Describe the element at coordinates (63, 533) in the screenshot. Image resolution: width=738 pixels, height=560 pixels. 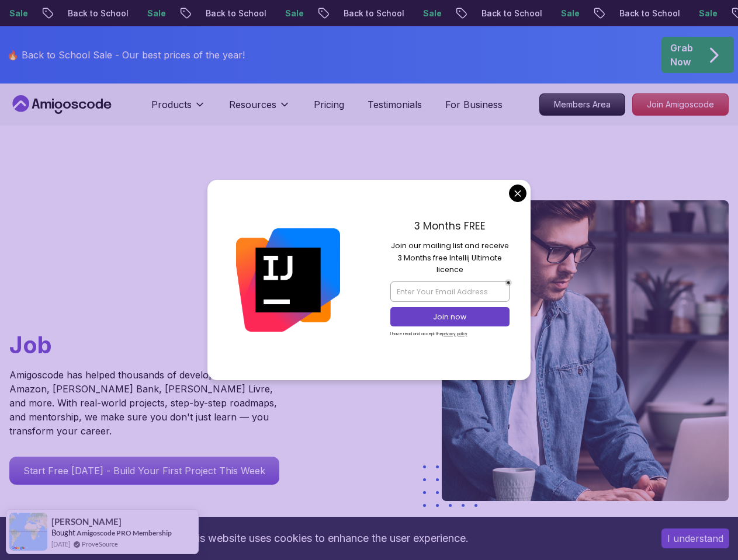
I see `span: Bought` at that location.